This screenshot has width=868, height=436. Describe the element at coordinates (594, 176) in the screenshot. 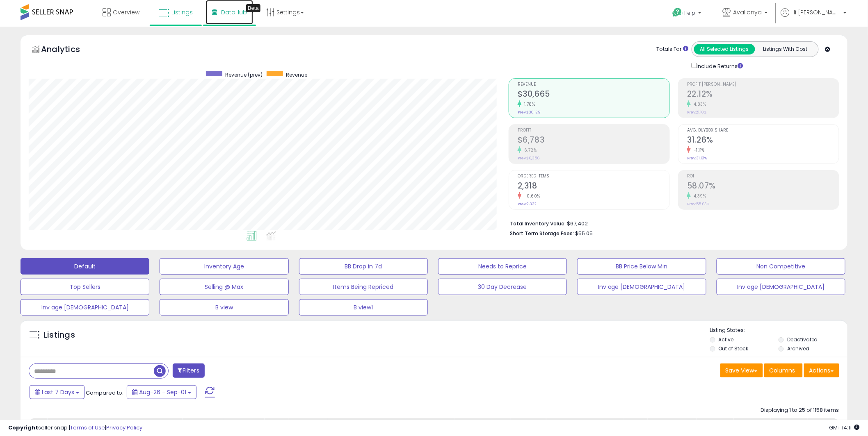

I see `span: Ordered Items` at that location.